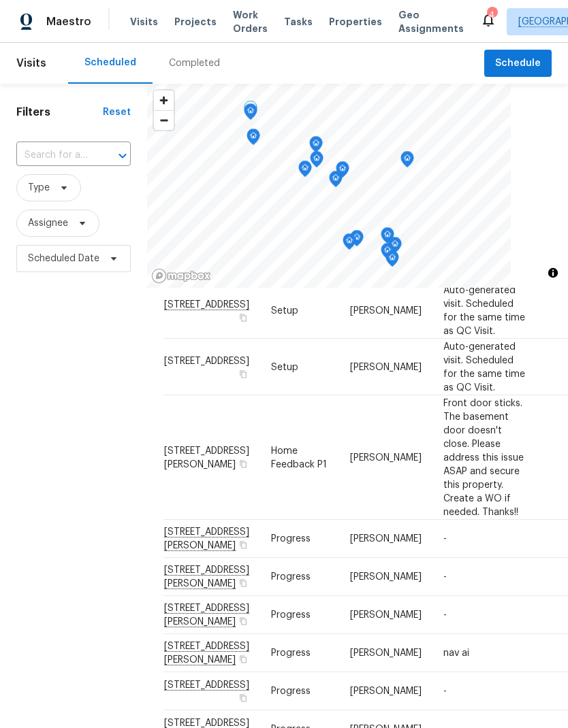  What do you see at coordinates (181, 276) in the screenshot?
I see `a: Mapbox homepage` at bounding box center [181, 276].